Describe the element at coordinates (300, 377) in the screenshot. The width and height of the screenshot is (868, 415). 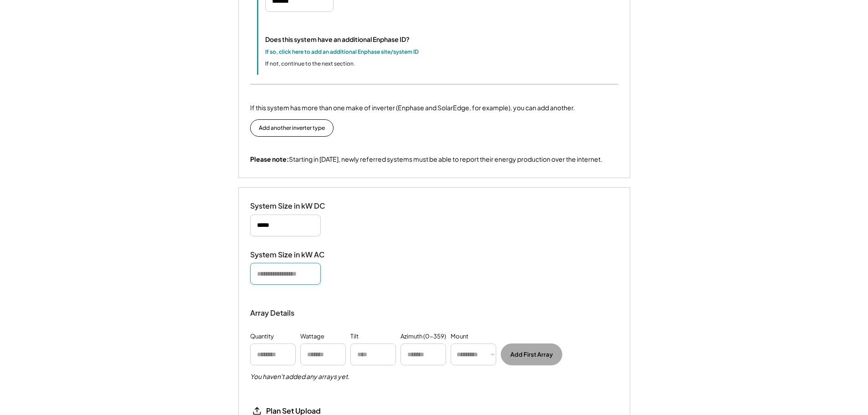
I see `h5: You haven't added any arrays yet.` at that location.